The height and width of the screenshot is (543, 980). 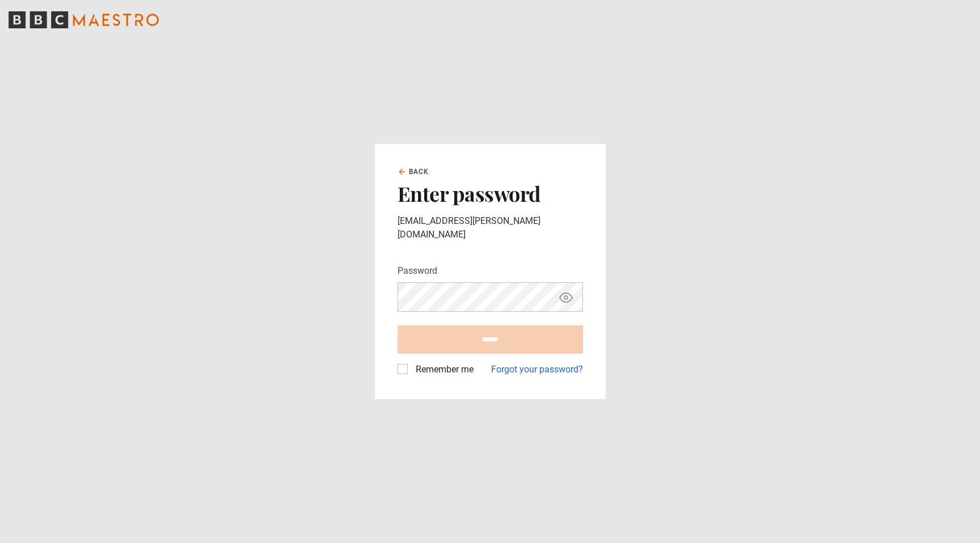 What do you see at coordinates (566, 297) in the screenshot?
I see `button: Show password` at bounding box center [566, 297].